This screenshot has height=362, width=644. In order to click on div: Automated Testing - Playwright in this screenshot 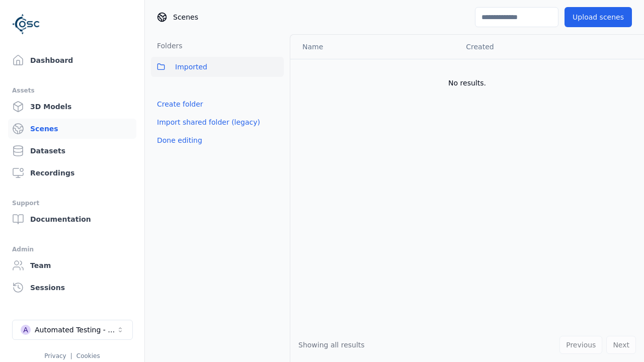, I will do `click(76, 330)`.